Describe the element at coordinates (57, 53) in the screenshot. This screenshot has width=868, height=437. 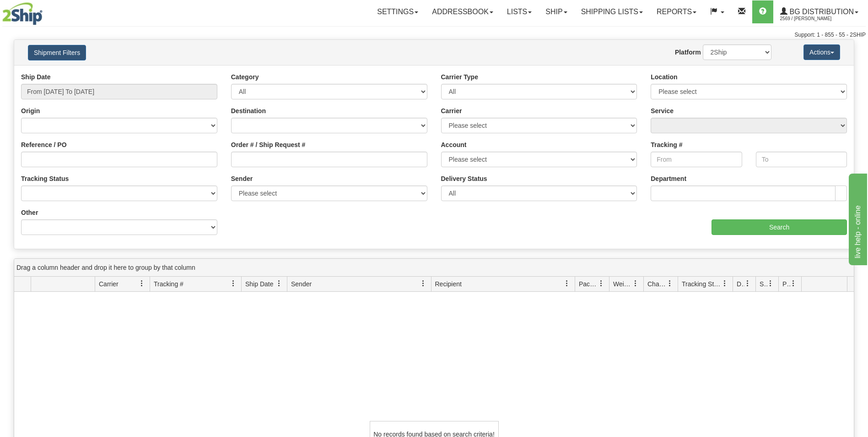
I see `button: Shipment Filters` at that location.